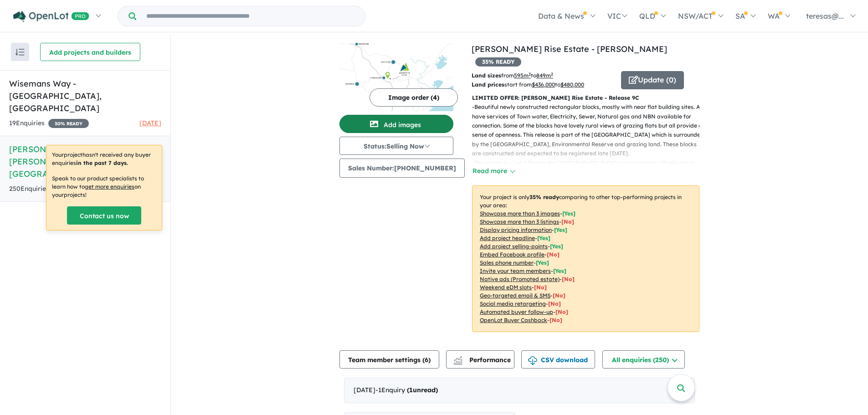 The height and width of the screenshot is (415, 868). I want to click on u: Add project selling-points, so click(513, 247).